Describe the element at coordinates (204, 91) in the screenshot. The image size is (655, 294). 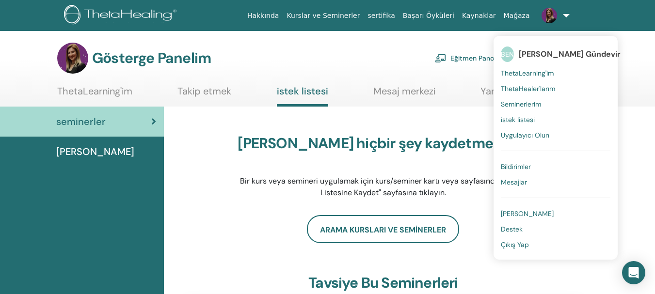
I see `font: Takip etmek` at that location.